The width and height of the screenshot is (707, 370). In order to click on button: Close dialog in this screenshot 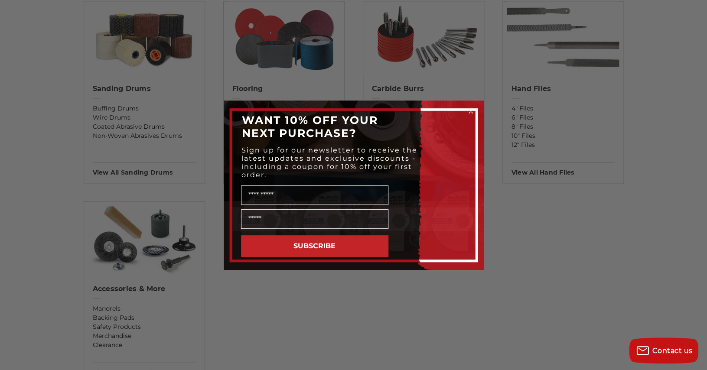, I will do `click(471, 111)`.